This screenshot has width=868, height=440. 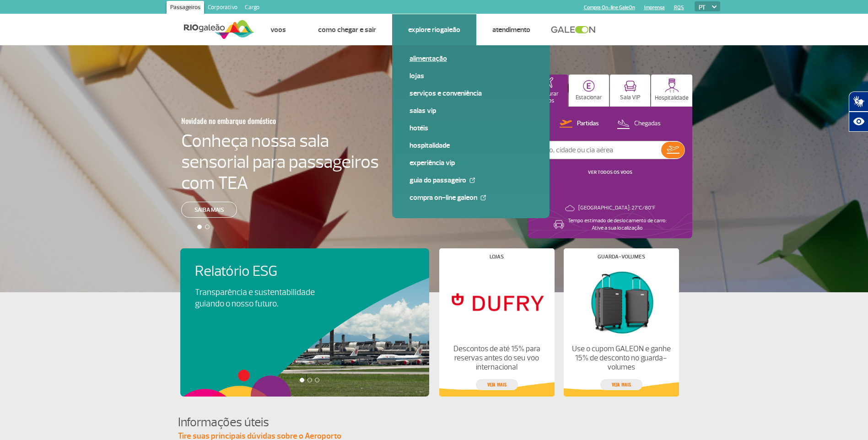 I want to click on a: Hospitalidade, so click(x=471, y=145).